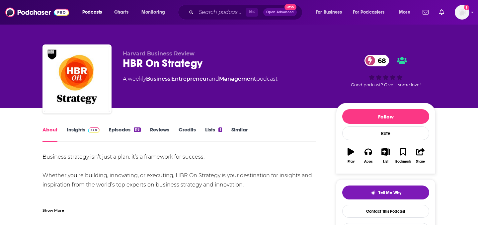 This screenshot has height=225, width=478. I want to click on div: A weekly podcast, so click(200, 79).